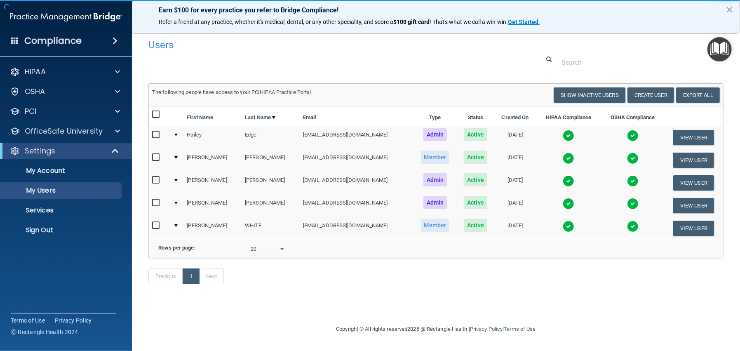 This screenshot has height=351, width=740. I want to click on p: My Account, so click(61, 171).